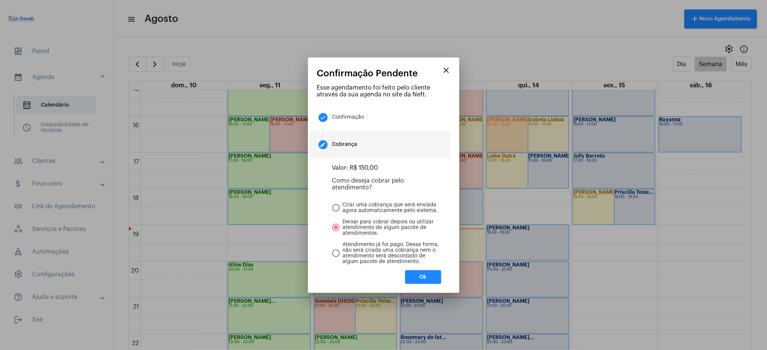 The height and width of the screenshot is (350, 767). I want to click on mat-icon: done, so click(323, 118).